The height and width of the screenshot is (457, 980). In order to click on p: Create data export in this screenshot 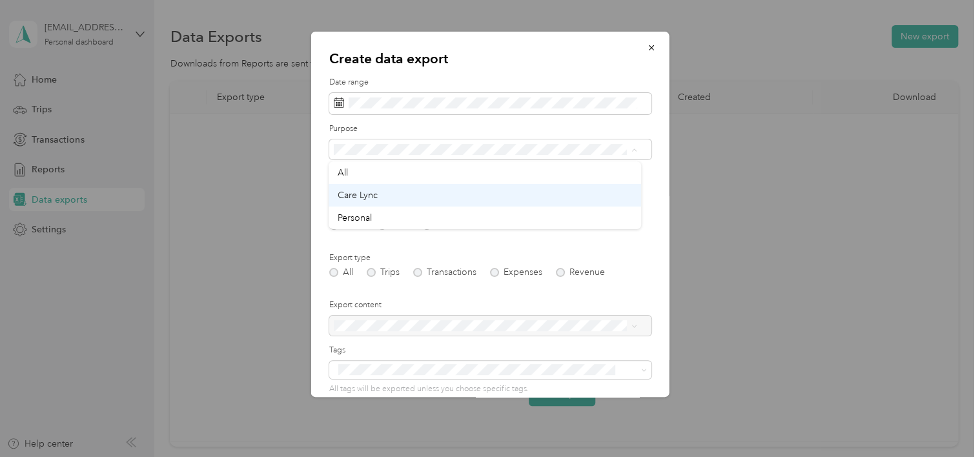, I will do `click(490, 59)`.